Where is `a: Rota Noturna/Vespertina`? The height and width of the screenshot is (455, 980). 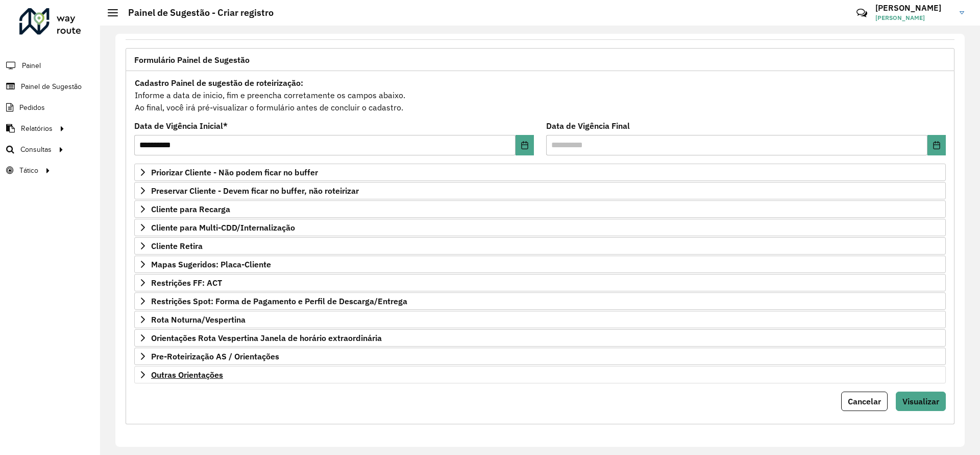
a: Rota Noturna/Vespertina is located at coordinates (540, 319).